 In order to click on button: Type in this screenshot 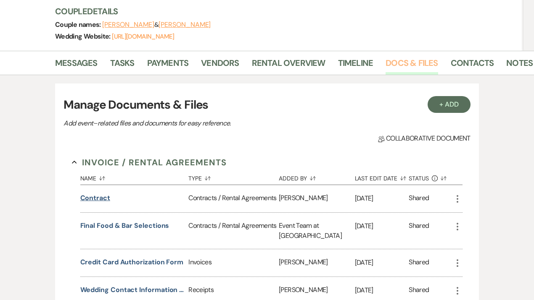, I will do `click(233, 177)`.